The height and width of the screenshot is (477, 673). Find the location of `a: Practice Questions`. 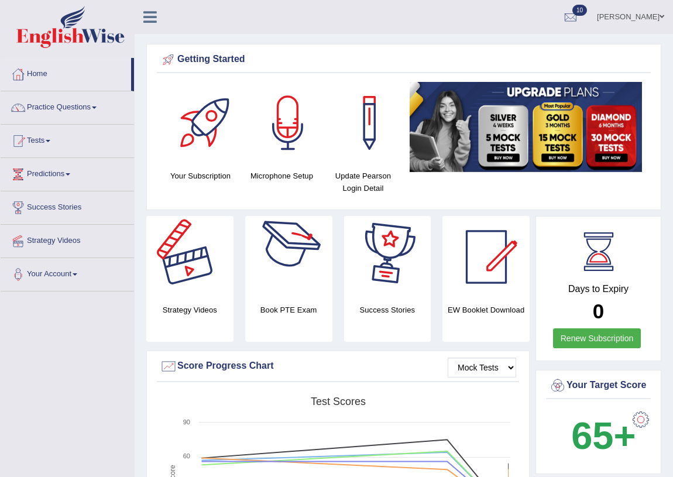

a: Practice Questions is located at coordinates (67, 106).